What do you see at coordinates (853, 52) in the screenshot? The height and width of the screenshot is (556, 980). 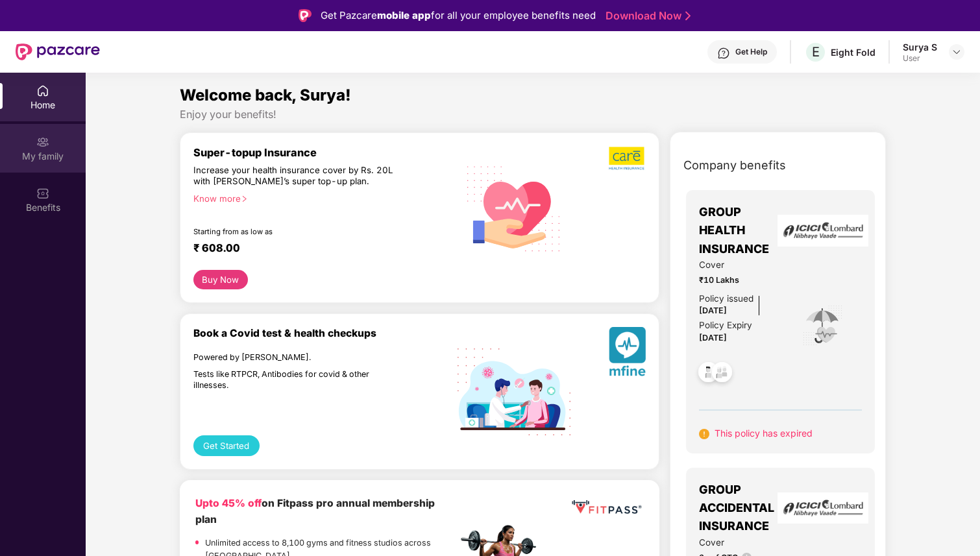 I see `div: Eight Fold` at bounding box center [853, 52].